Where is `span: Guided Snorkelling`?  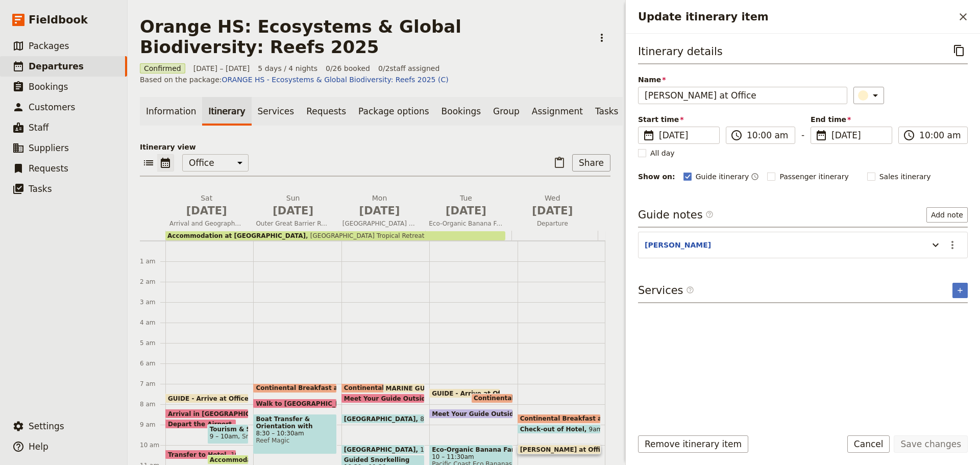
span: Guided Snorkelling is located at coordinates (383, 460).